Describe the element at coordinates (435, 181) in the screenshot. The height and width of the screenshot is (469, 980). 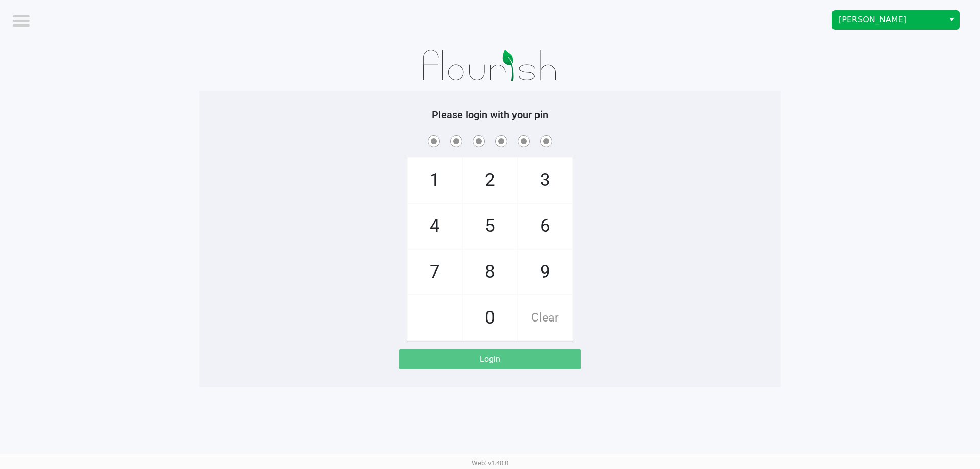
I see `span: 1` at that location.